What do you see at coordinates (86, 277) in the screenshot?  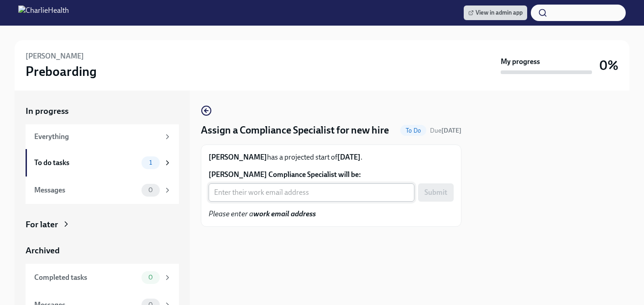 I see `div: Completed tasks` at bounding box center [86, 277].